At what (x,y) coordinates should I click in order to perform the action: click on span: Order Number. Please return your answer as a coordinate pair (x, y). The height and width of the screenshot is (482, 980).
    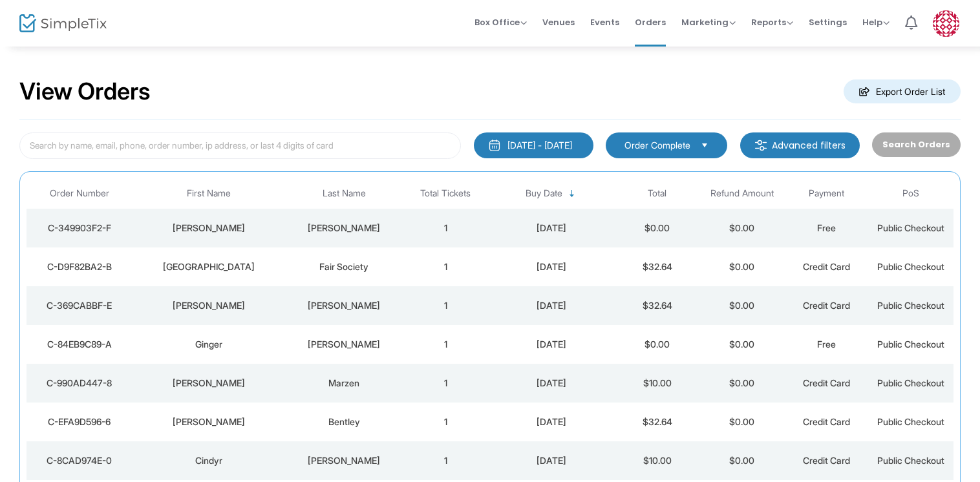
    Looking at the image, I should click on (80, 193).